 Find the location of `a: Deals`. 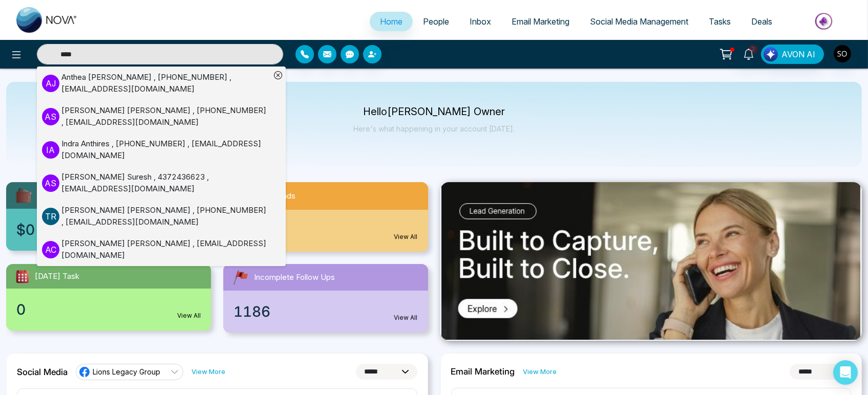

a: Deals is located at coordinates (761, 21).